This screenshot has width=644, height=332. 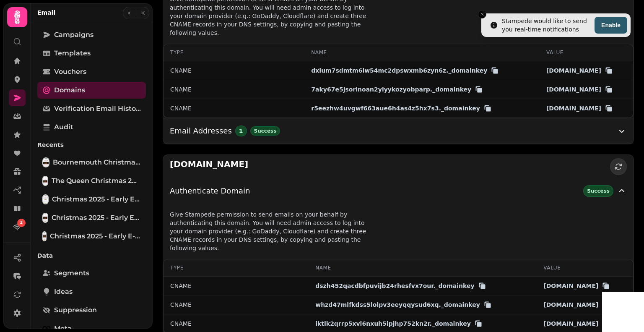 I want to click on p: Recents, so click(x=92, y=145).